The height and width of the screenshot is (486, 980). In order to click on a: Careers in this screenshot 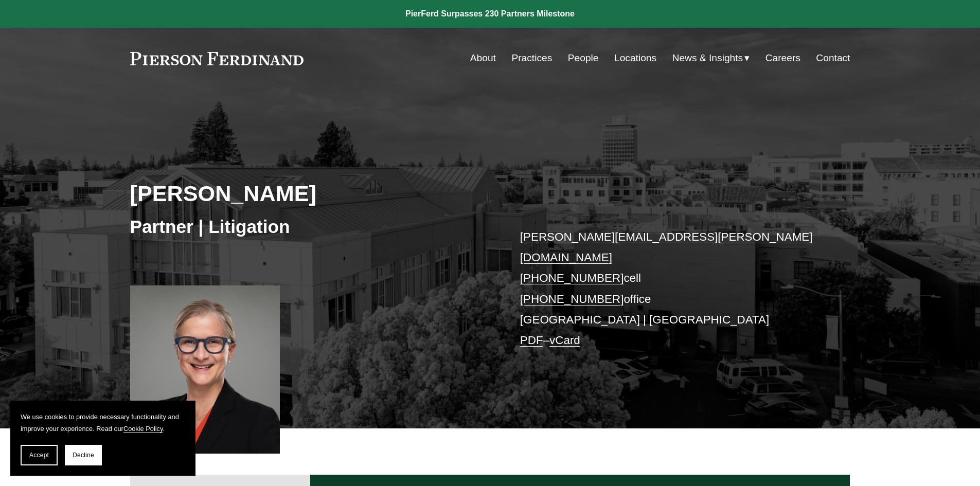, I will do `click(783, 58)`.